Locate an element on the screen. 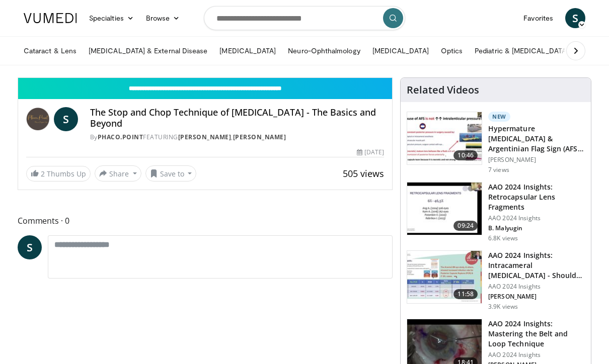  p: 6.8K views is located at coordinates (502, 239).